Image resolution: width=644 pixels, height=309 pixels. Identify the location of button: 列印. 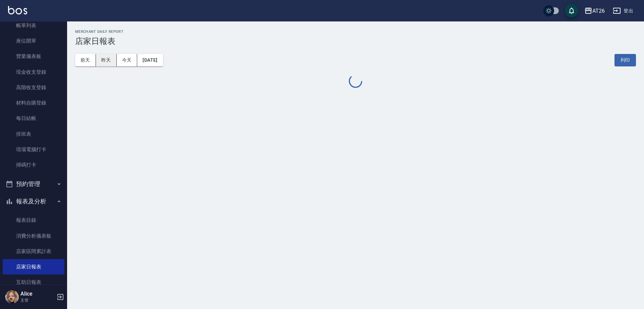
(625, 60).